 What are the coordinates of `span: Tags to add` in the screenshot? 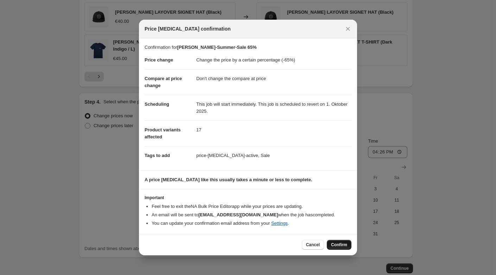 It's located at (157, 155).